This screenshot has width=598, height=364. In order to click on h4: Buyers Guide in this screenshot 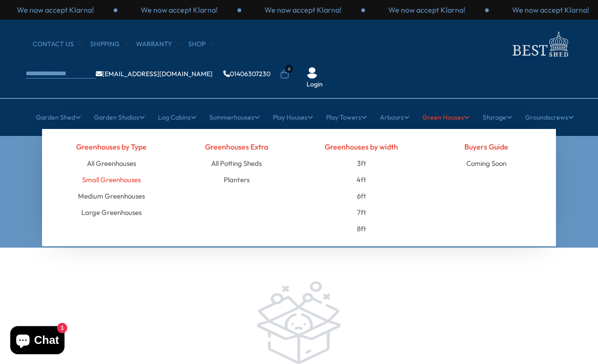, I will do `click(487, 146)`.